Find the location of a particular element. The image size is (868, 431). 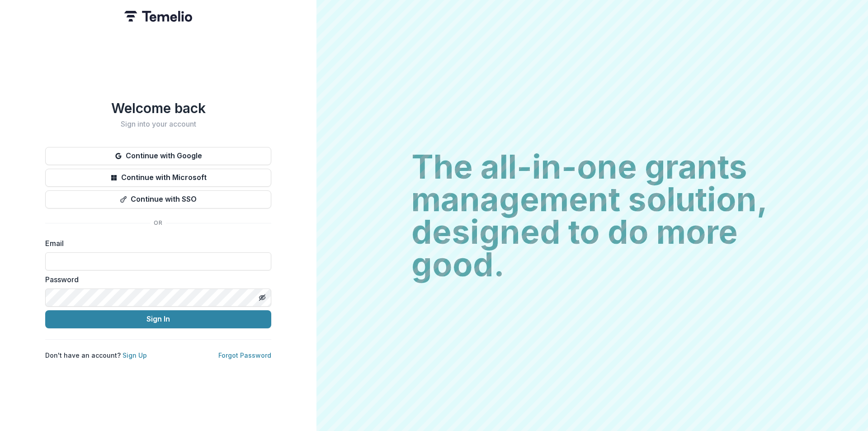

h1: Welcome back is located at coordinates (158, 108).